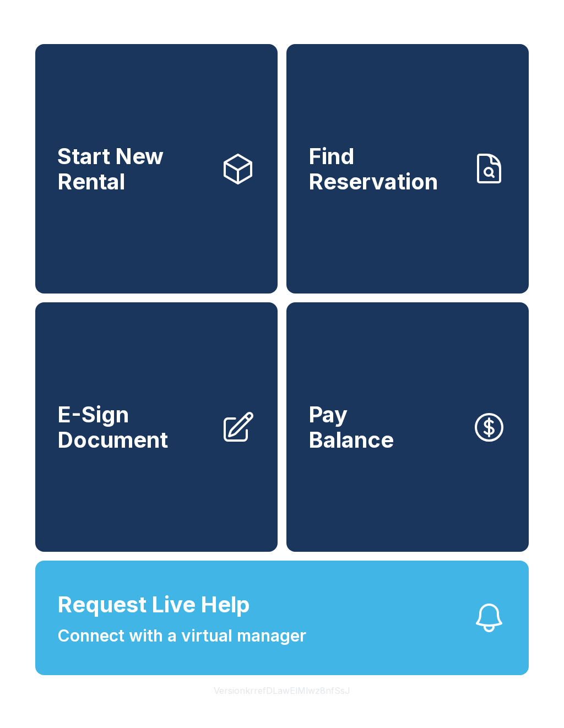  I want to click on a: E-Sign Document, so click(156, 427).